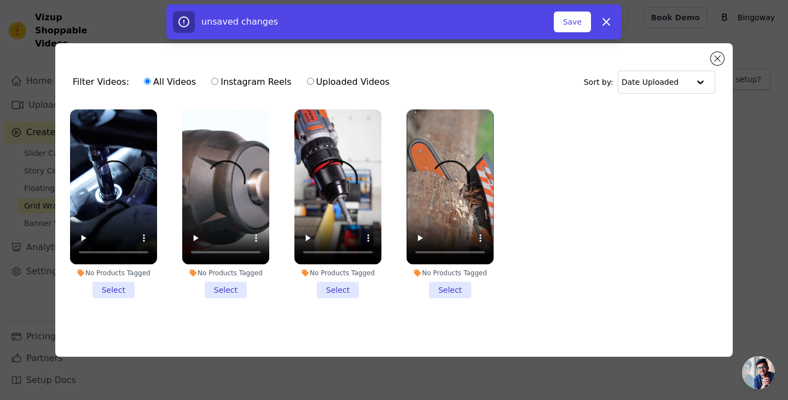 The width and height of the screenshot is (788, 400). What do you see at coordinates (251, 82) in the screenshot?
I see `label: Instagram Reels` at bounding box center [251, 82].